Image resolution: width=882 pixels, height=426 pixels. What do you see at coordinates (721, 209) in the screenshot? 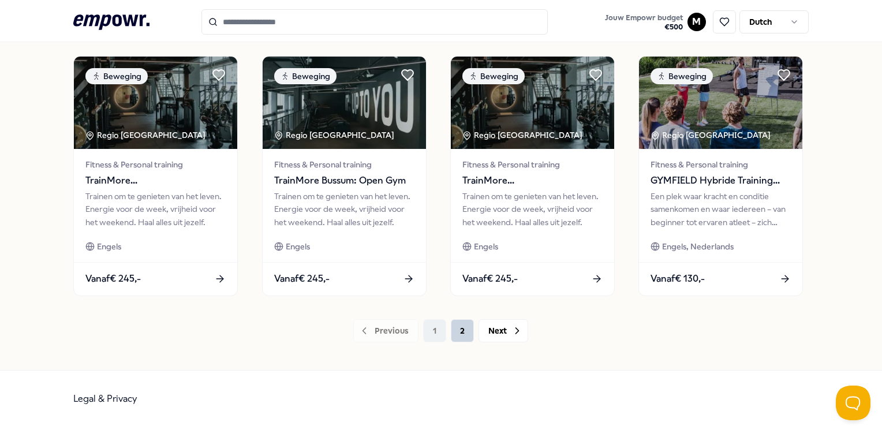
I see `div: Een plek waar kracht en conditie samenkomen en waar iedereen – van beginner tot ervaren atleet – ...` at bounding box center [721, 209].